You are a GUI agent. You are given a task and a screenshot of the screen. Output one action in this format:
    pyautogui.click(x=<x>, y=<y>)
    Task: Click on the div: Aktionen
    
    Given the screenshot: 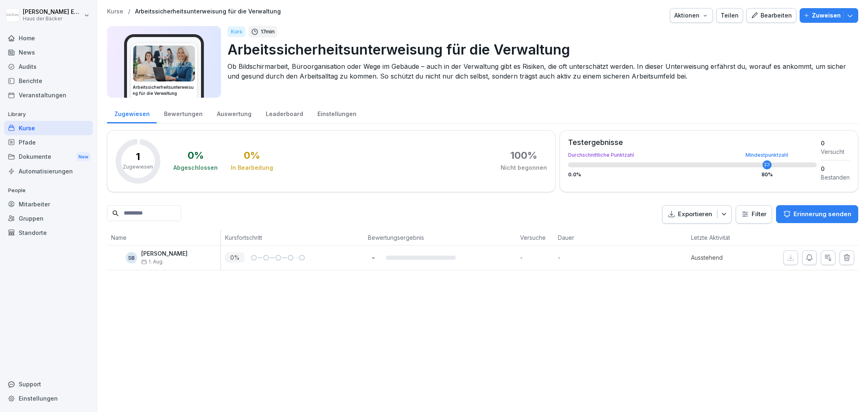 What is the action you would take?
    pyautogui.click(x=691, y=15)
    